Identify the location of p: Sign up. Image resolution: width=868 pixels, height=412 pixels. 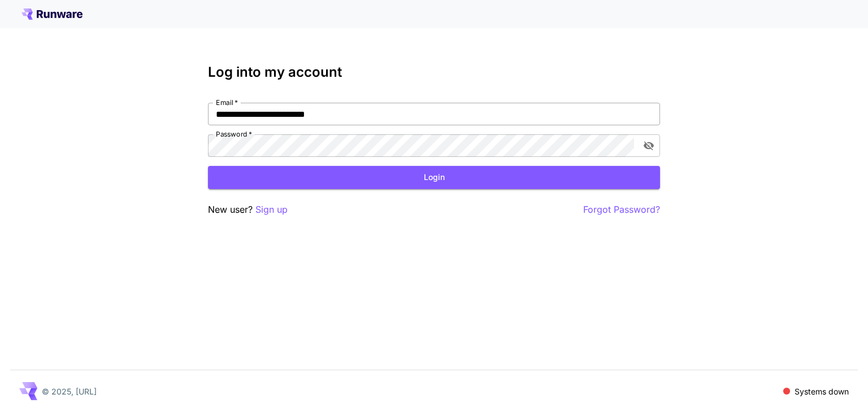
(272, 210).